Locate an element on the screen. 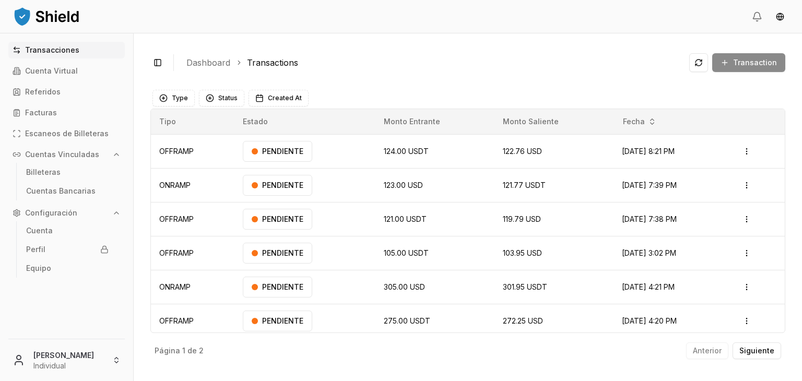  th: Monto Entrante is located at coordinates (435, 122).